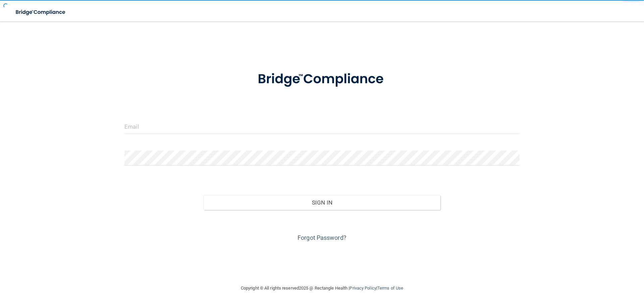  What do you see at coordinates (322, 202) in the screenshot?
I see `button: Sign In` at bounding box center [322, 202].